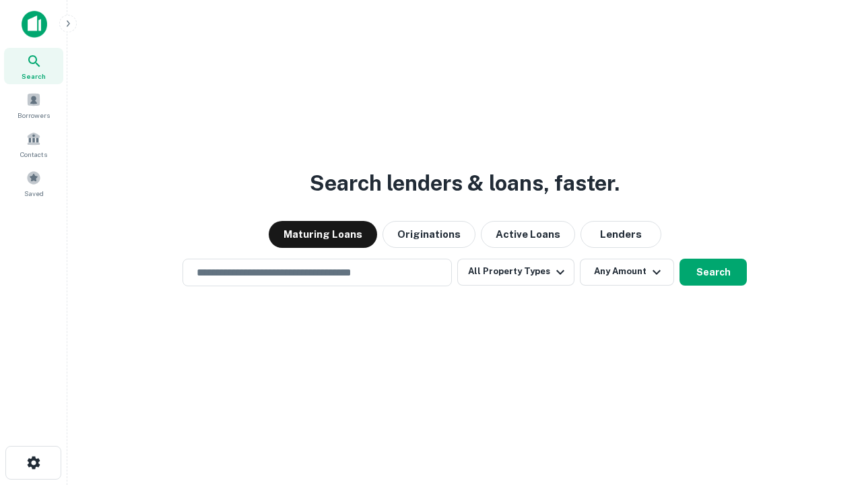 The width and height of the screenshot is (862, 485). What do you see at coordinates (34, 154) in the screenshot?
I see `span: Contacts` at bounding box center [34, 154].